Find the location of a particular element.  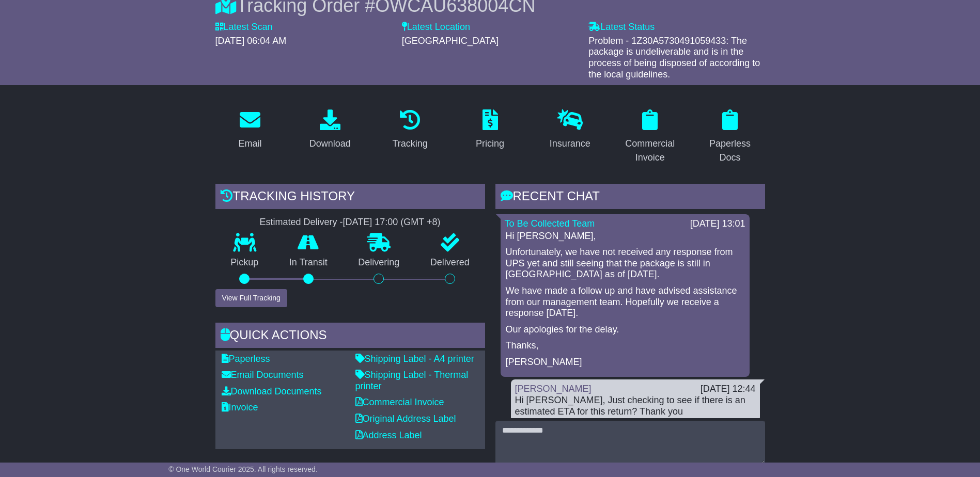

div: Insurance is located at coordinates (570, 143).